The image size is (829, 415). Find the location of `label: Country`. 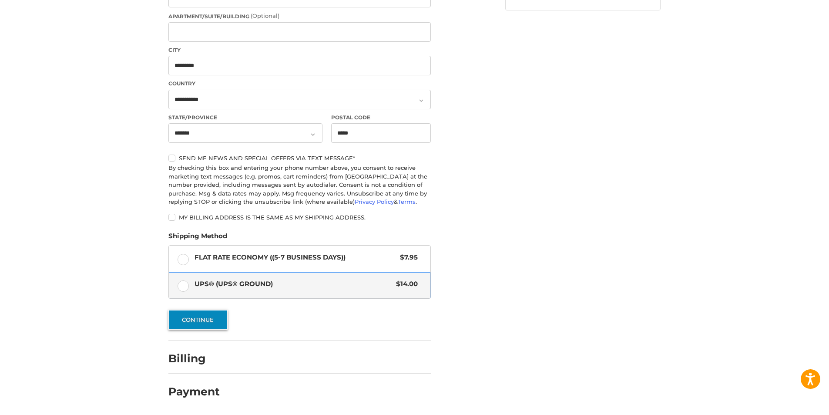

label: Country is located at coordinates (299, 84).